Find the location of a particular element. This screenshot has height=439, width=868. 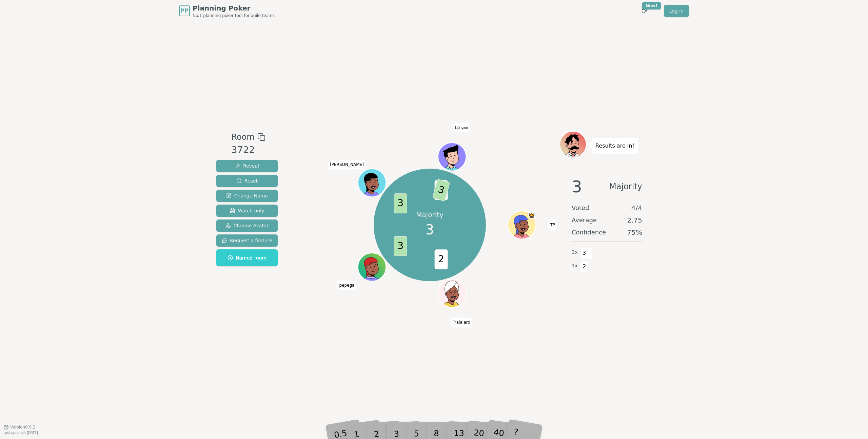

button: Click to change your avatar is located at coordinates (452, 157).